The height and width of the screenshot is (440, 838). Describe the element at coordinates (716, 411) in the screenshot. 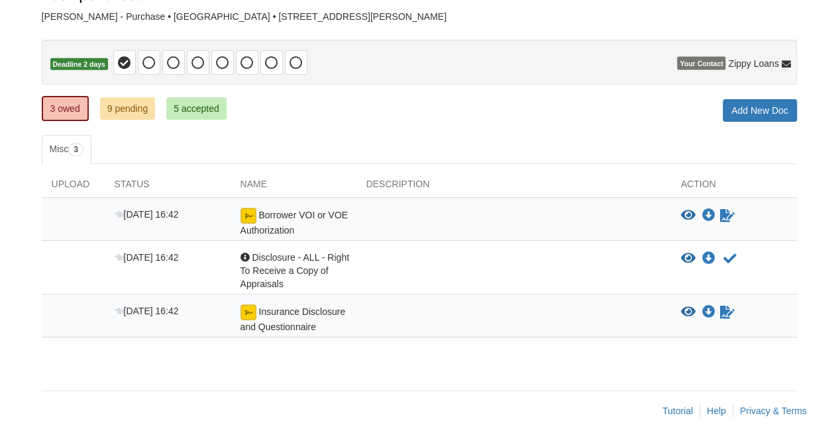

I see `a: Help` at that location.